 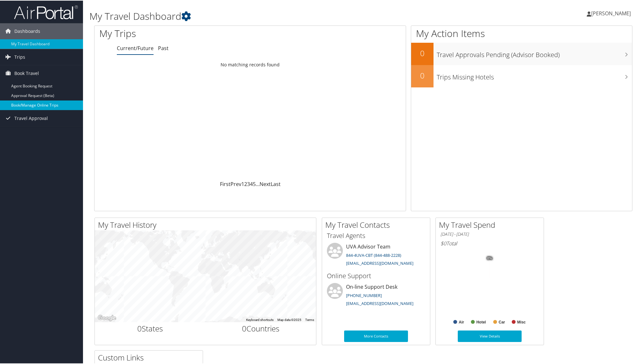 What do you see at coordinates (534, 75) in the screenshot?
I see `h3: Trips Missing Hotels` at bounding box center [534, 75].